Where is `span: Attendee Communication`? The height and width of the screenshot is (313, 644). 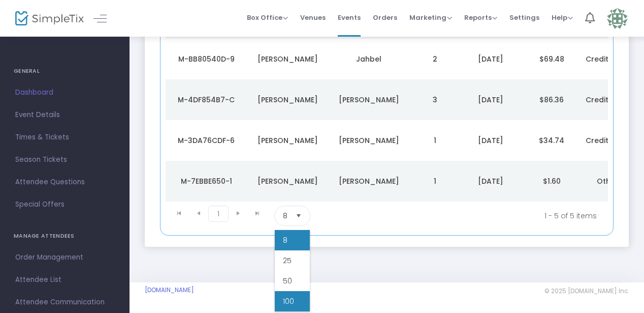
span: Attendee Communication is located at coordinates (65, 302).